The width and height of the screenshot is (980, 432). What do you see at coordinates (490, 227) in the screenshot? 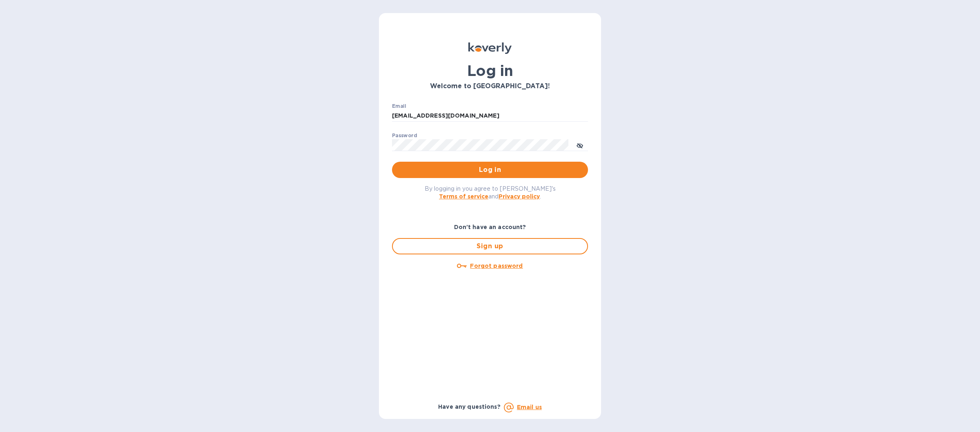
I see `b: Don't have an account?` at bounding box center [490, 227].